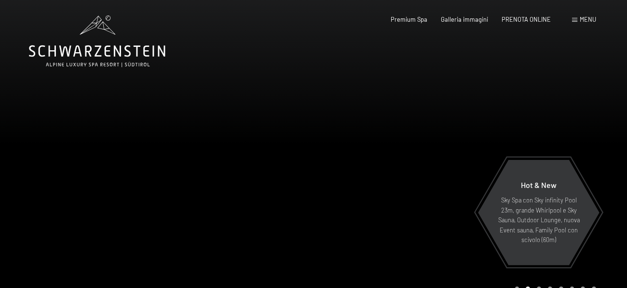  What do you see at coordinates (465, 19) in the screenshot?
I see `a: Galleria immagini` at bounding box center [465, 19].